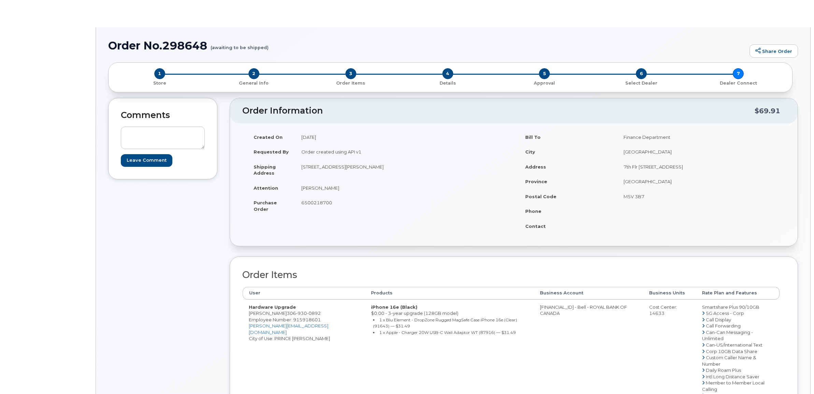  Describe the element at coordinates (729, 361) in the screenshot. I see `span: Custom Caller Name & Number` at that location.